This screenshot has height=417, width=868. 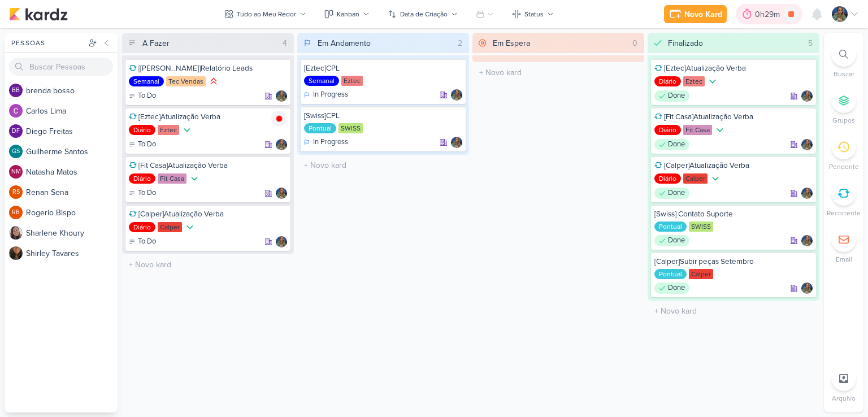 What do you see at coordinates (16, 172) in the screenshot?
I see `div: Natasha Matos` at bounding box center [16, 172].